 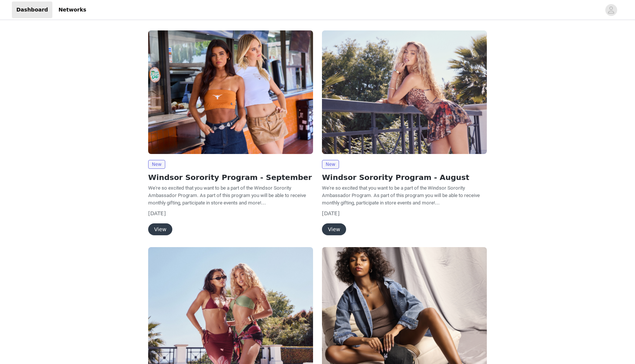 What do you see at coordinates (32, 10) in the screenshot?
I see `a: Dashboard` at bounding box center [32, 10].